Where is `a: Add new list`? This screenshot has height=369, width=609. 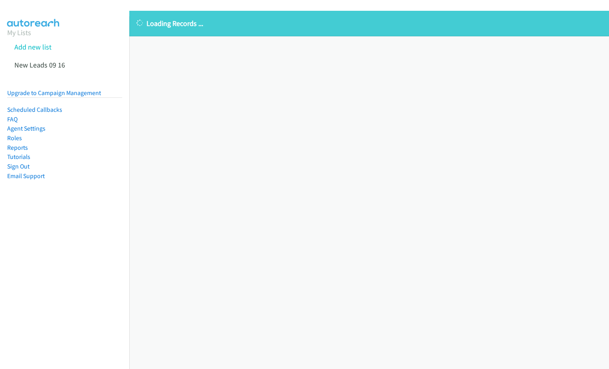 a: Add new list is located at coordinates (33, 47).